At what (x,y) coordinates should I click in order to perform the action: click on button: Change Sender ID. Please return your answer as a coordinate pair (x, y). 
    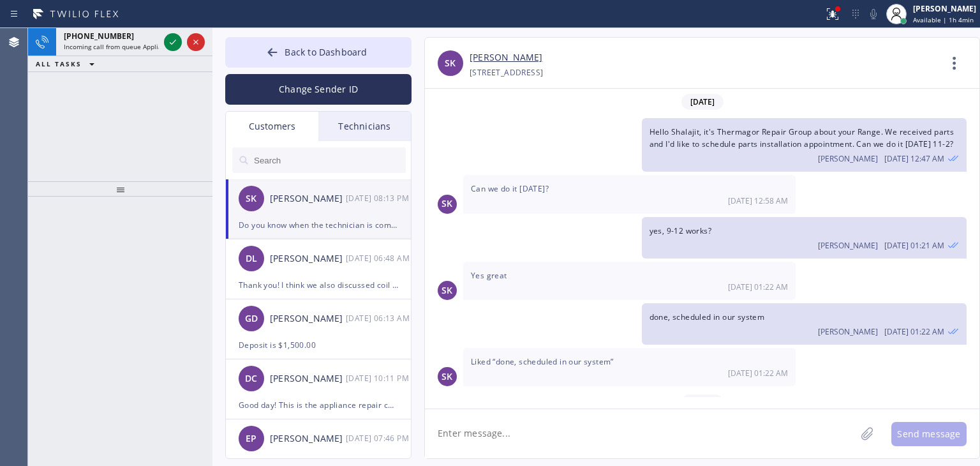
    Looking at the image, I should click on (319, 90).